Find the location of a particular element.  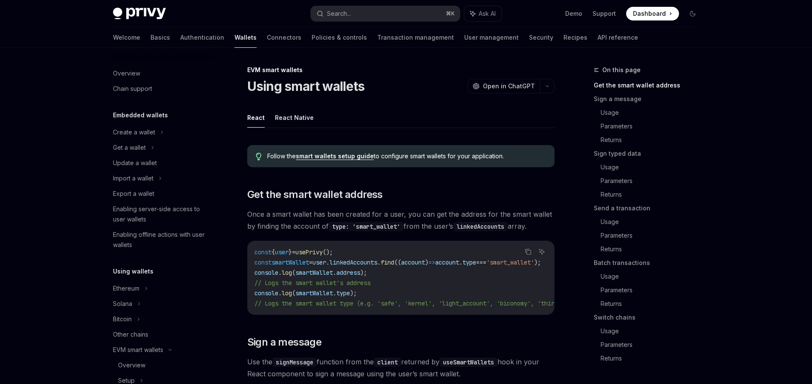

div: Chain support is located at coordinates (133, 89).